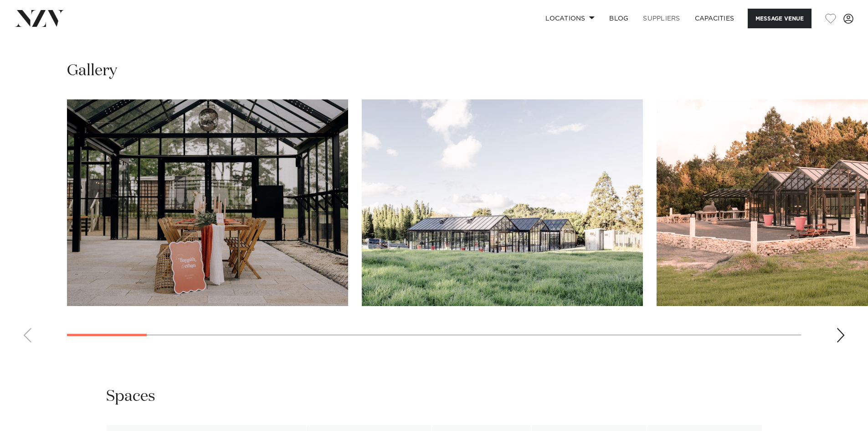  I want to click on a: Capacities, so click(715, 18).